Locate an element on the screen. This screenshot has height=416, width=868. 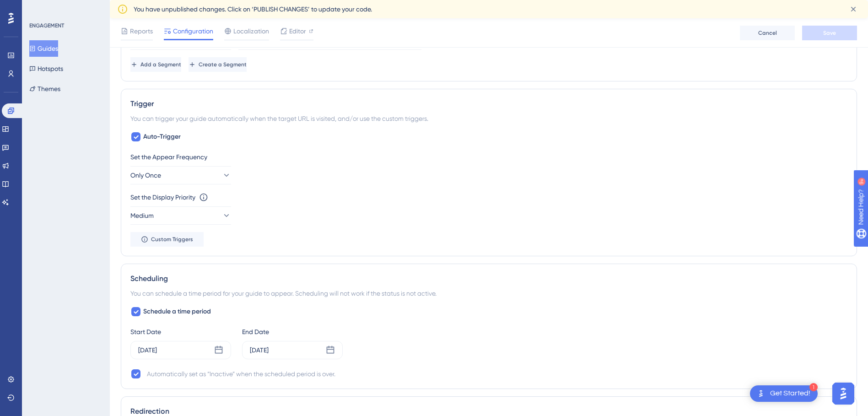
div: You can schedule a time period for your guide to appear. Scheduling will not work if the status i... is located at coordinates (488, 293).